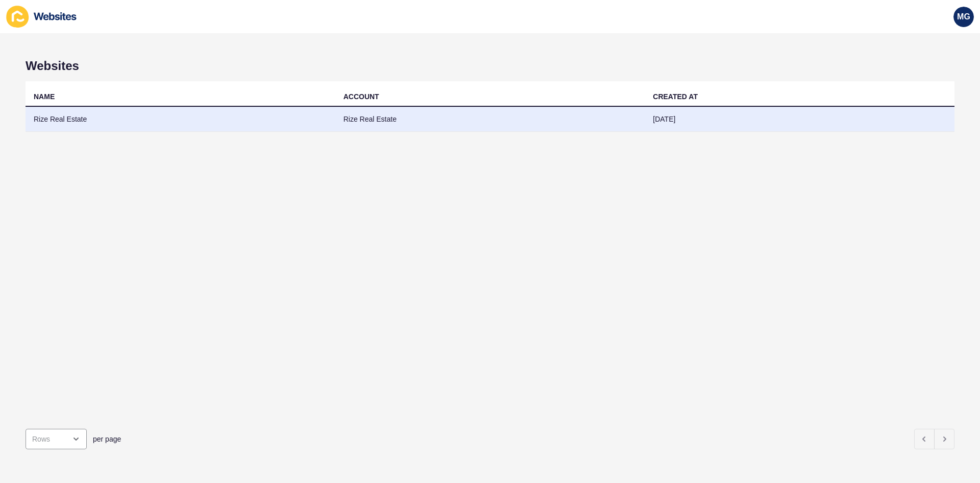 The width and height of the screenshot is (980, 483). Describe the element at coordinates (964, 17) in the screenshot. I see `span: MG` at that location.